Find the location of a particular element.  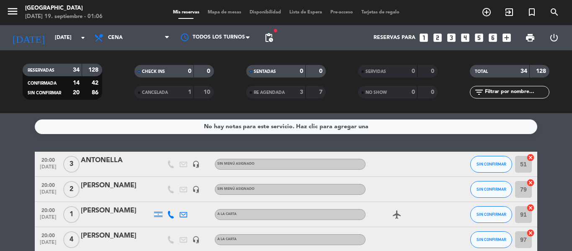

span: RESERVADAS is located at coordinates (41, 70).